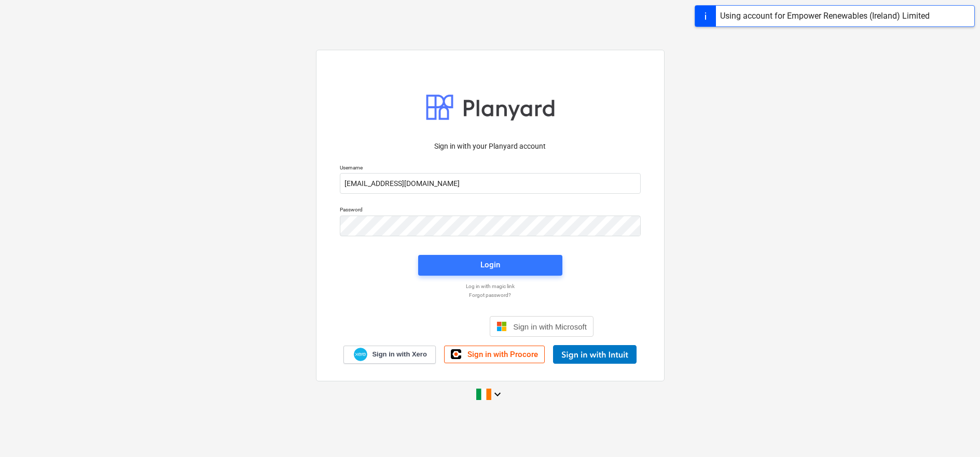 The image size is (980, 457). I want to click on span: Sign in with Procore, so click(503, 355).